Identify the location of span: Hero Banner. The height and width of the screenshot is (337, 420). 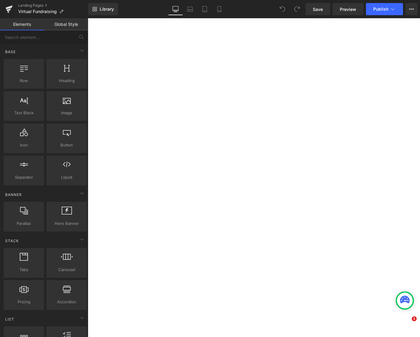
(67, 223).